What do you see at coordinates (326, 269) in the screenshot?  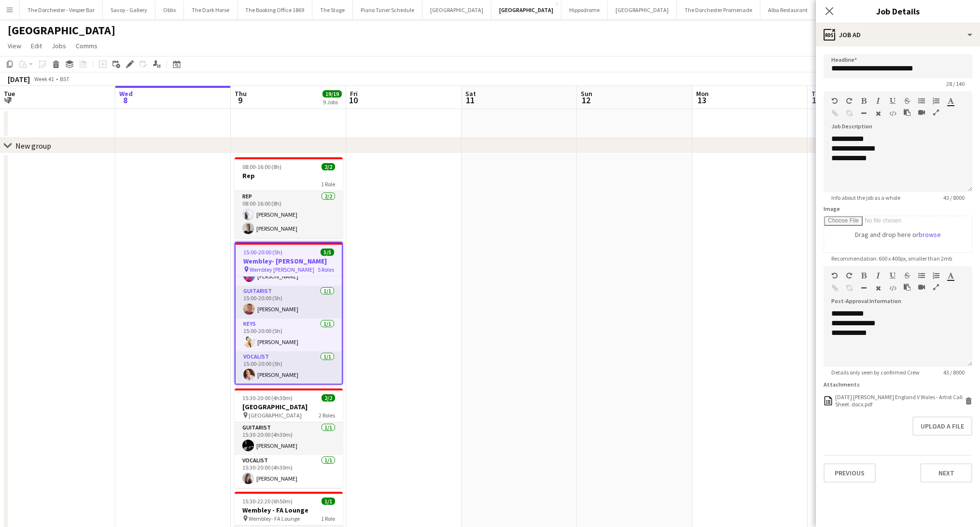 I see `span: 5 Roles` at bounding box center [326, 269].